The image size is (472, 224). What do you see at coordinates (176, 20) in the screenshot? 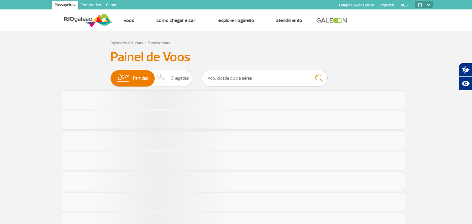
I see `a: Como chegar e sair` at bounding box center [176, 20].